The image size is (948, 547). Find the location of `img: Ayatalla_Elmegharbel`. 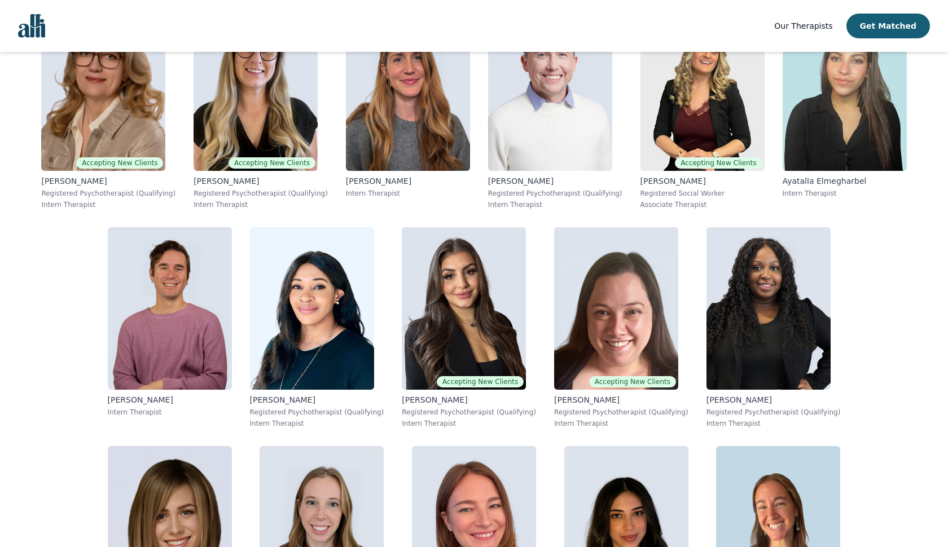

img: Ayatalla_Elmegharbel is located at coordinates (844, 90).